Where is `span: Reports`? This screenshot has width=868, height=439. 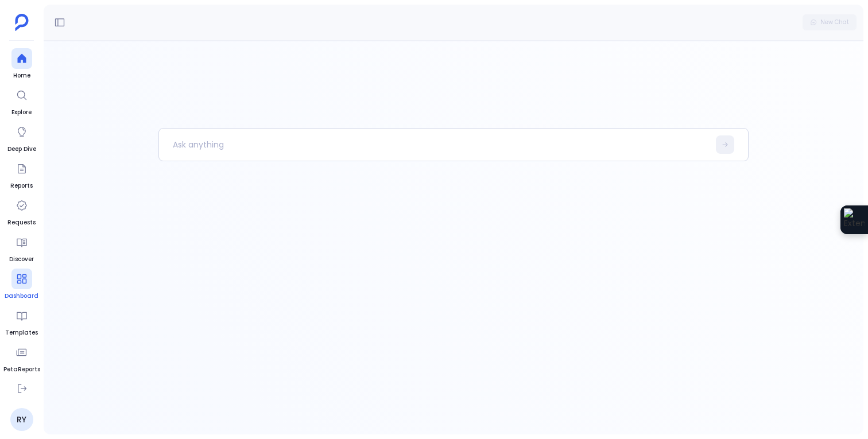
span: Reports is located at coordinates (21, 186).